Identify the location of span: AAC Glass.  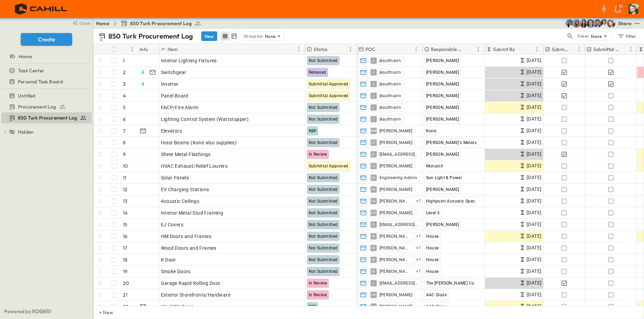
(436, 307).